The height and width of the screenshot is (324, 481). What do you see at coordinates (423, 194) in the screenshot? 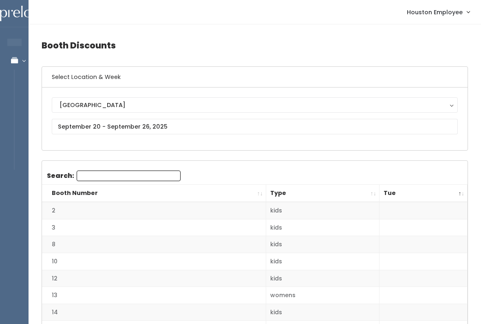
I see `th: Tue: activate to sort column descending` at bounding box center [423, 194].